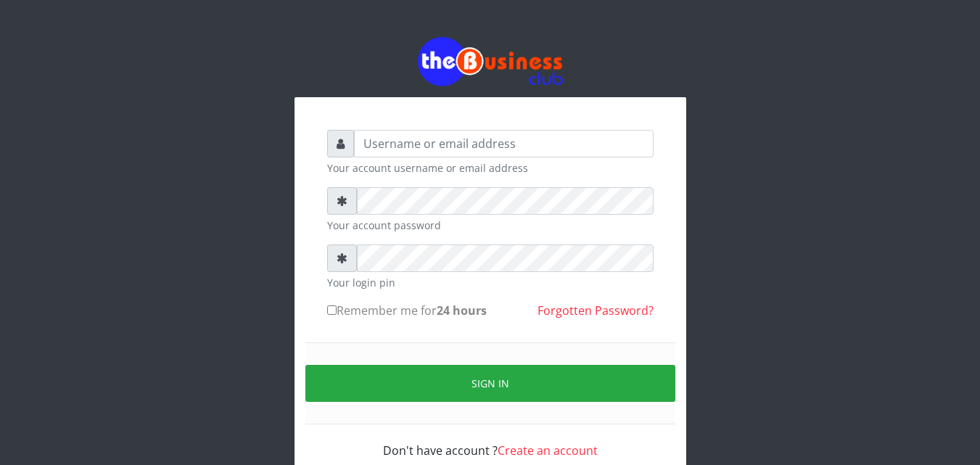 Image resolution: width=980 pixels, height=465 pixels. I want to click on input: Username or email address, so click(503, 144).